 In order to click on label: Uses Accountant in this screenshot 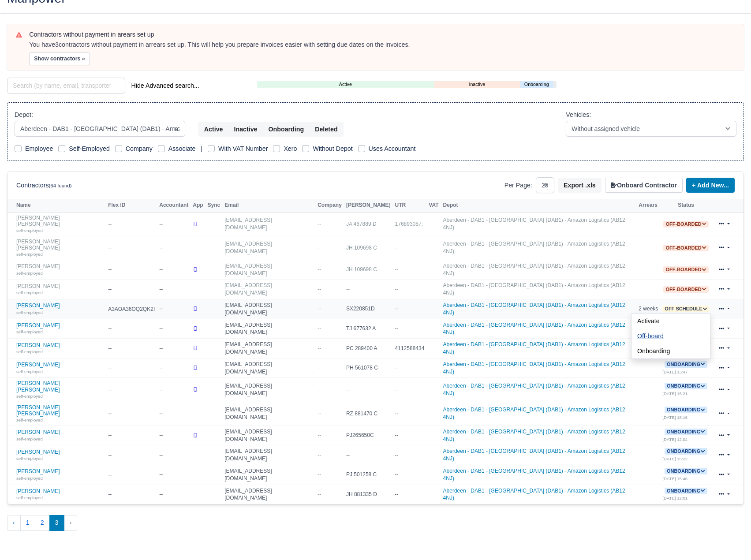, I will do `click(392, 149)`.